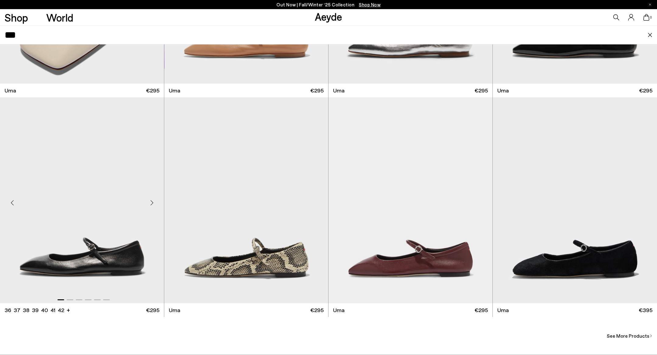  I want to click on img: Uma Mary-Jane Flats, so click(411, 200).